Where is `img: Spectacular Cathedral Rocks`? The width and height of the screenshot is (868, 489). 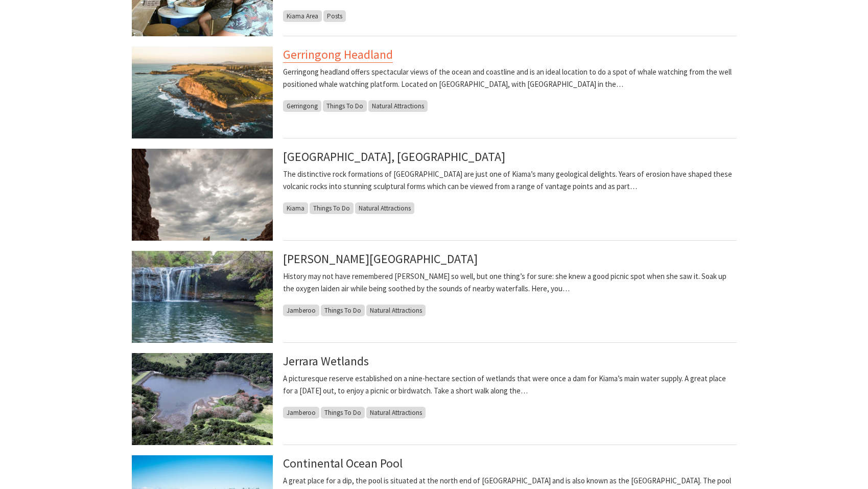
img: Spectacular Cathedral Rocks is located at coordinates (203, 195).